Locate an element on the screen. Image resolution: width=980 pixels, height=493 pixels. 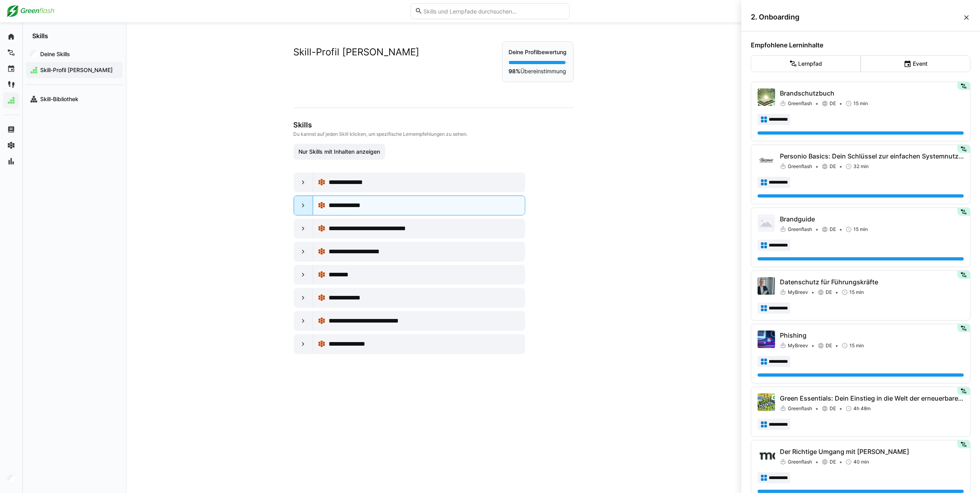
eds-button-option: Event is located at coordinates (915, 64).